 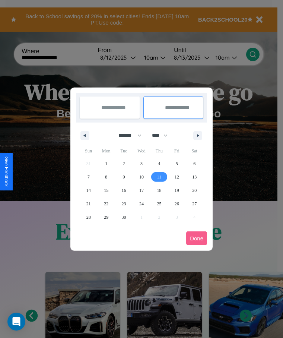 What do you see at coordinates (142, 164) in the screenshot?
I see `span: 3` at bounding box center [142, 164].